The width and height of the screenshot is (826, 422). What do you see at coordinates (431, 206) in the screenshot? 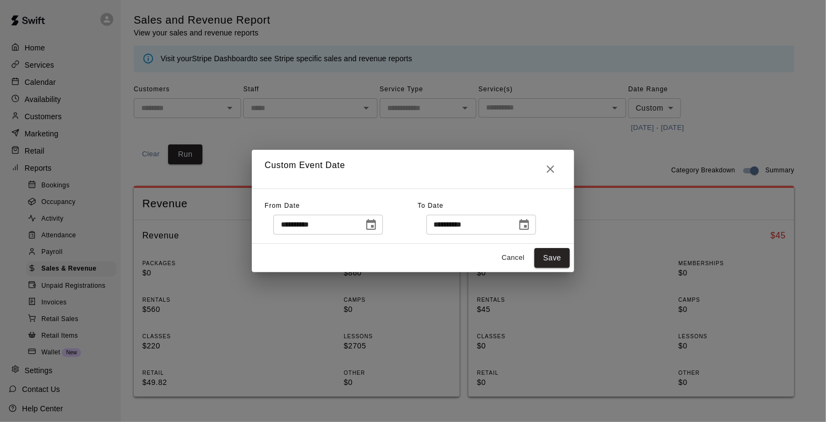
I see `span: To Date` at bounding box center [431, 206].